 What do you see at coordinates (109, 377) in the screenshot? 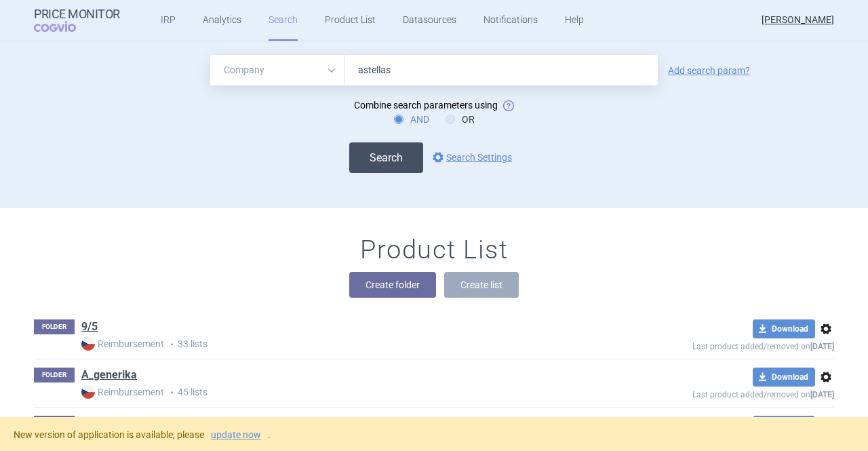
I see `h1: A_generika` at bounding box center [109, 377].